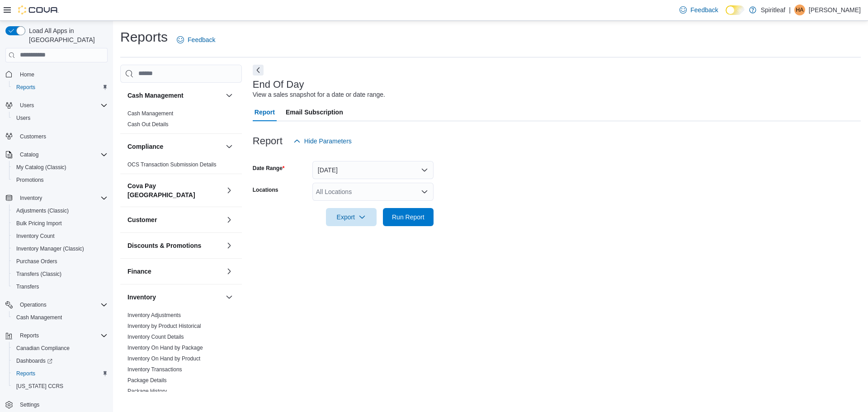  What do you see at coordinates (60, 168) in the screenshot?
I see `button: My Catalog (Classic)` at bounding box center [60, 168].